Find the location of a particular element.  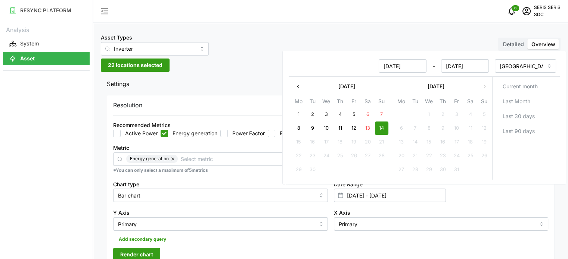

button: 31 October 2025 is located at coordinates (456, 170).